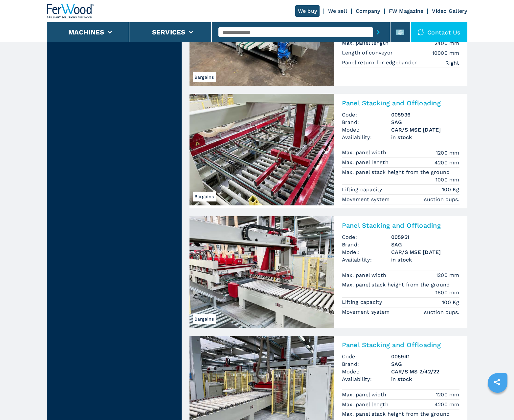 This screenshot has width=514, height=420. I want to click on button: Services, so click(169, 32).